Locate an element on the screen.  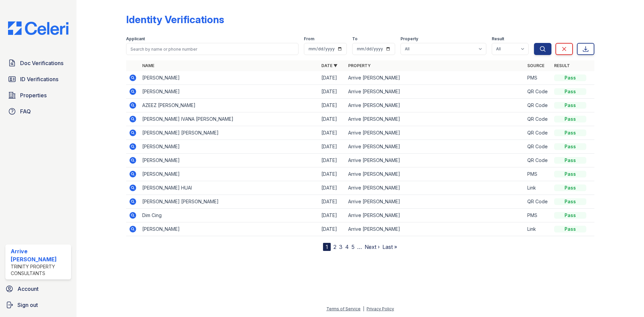
span: ID Verifications is located at coordinates (39, 79).